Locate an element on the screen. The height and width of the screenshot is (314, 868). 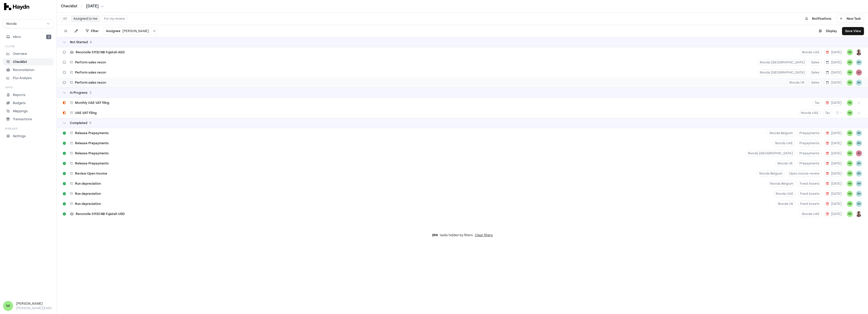
p: Flux Analysis is located at coordinates (22, 78).